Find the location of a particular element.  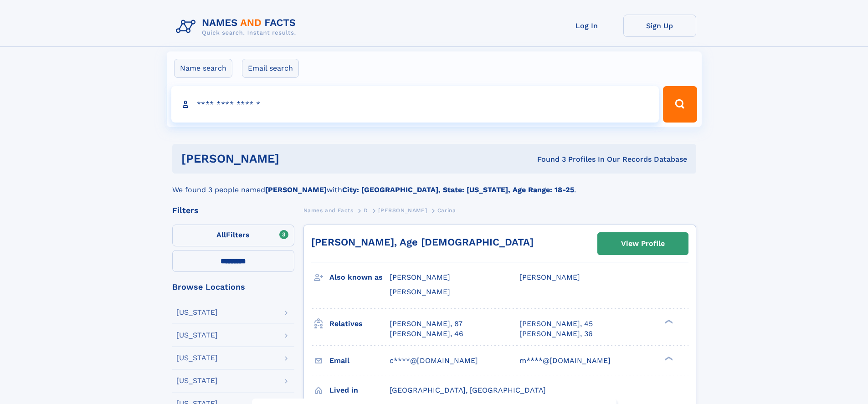

a: D is located at coordinates (366, 210).